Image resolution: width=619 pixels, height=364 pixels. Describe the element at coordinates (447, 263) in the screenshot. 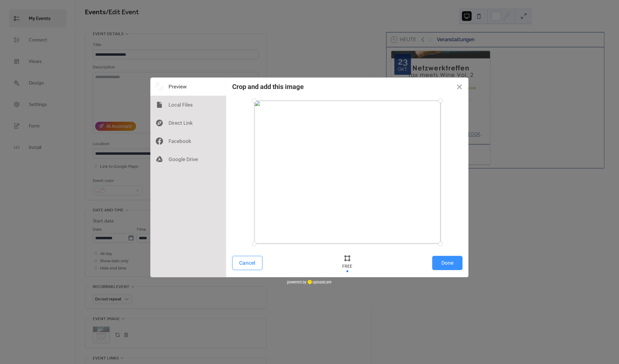

I see `button: Done` at that location.